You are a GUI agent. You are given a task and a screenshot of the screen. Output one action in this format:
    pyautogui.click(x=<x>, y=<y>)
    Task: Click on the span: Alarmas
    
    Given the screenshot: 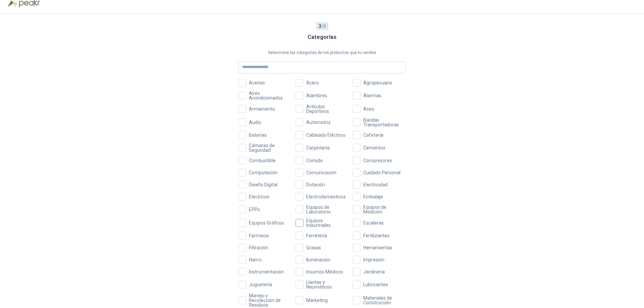 What is the action you would take?
    pyautogui.click(x=372, y=96)
    